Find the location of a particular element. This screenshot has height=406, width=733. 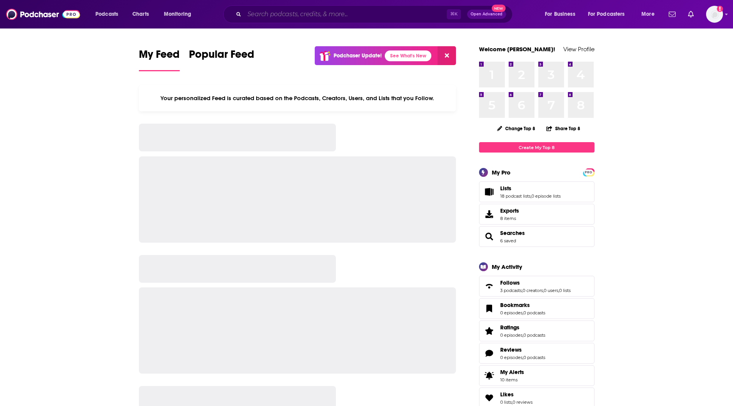

span: Popular Feed is located at coordinates (222, 57).